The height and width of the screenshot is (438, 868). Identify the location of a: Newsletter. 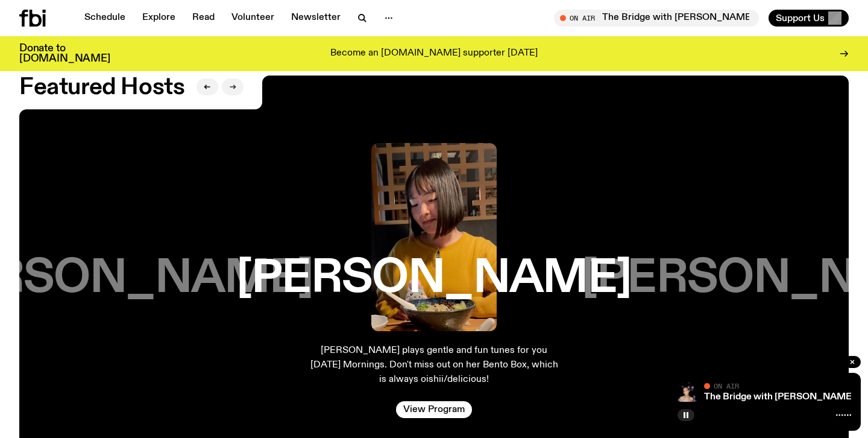
(315, 18).